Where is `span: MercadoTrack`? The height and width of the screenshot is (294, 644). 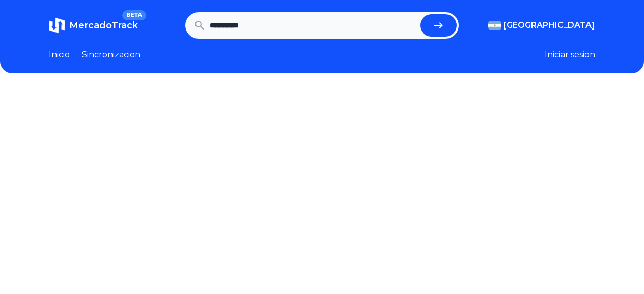 span: MercadoTrack is located at coordinates (103, 25).